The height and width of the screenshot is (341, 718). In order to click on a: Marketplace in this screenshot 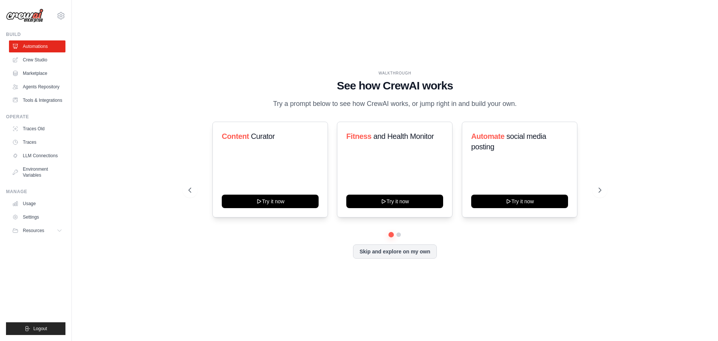, I will do `click(37, 73)`.